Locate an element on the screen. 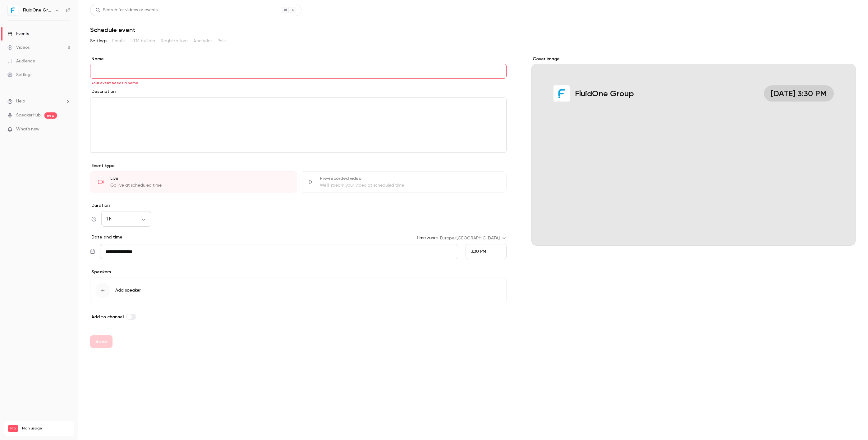 The image size is (868, 440). p: Date and time is located at coordinates (107, 237).